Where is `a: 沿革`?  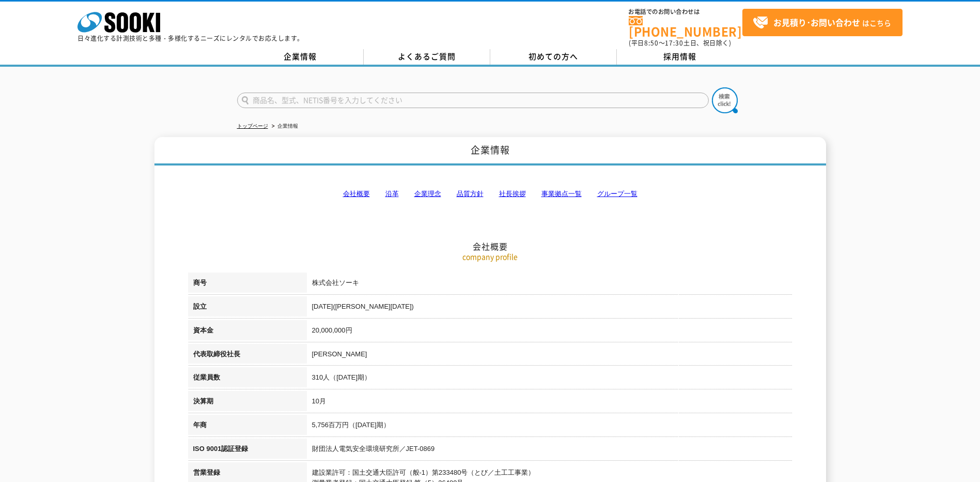
a: 沿革 is located at coordinates (392, 194).